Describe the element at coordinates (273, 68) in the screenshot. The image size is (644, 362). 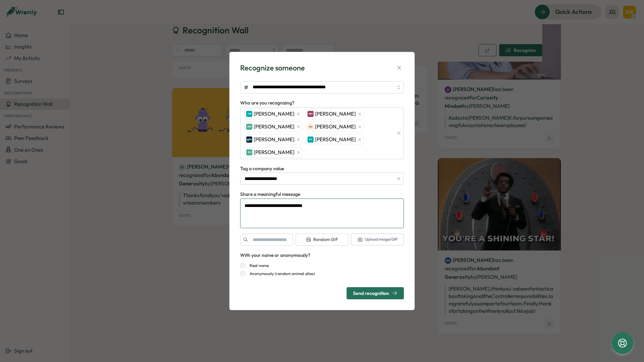
I see `div: Recognize someone` at that location.